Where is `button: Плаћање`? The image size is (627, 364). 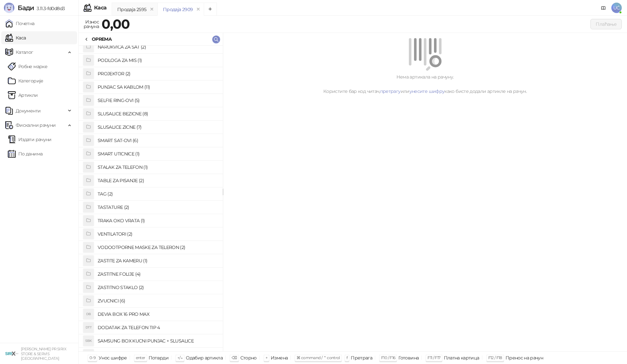 button: Плаћање is located at coordinates (606, 24).